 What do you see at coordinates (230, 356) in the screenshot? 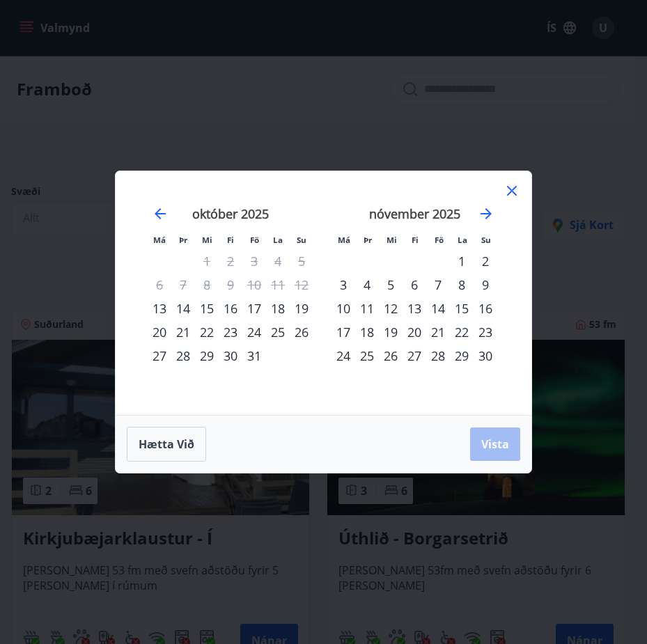
I see `td: Choose fimmtudagur, 30. október 2025 as your check-in date. It’s available.` at bounding box center [230, 356].